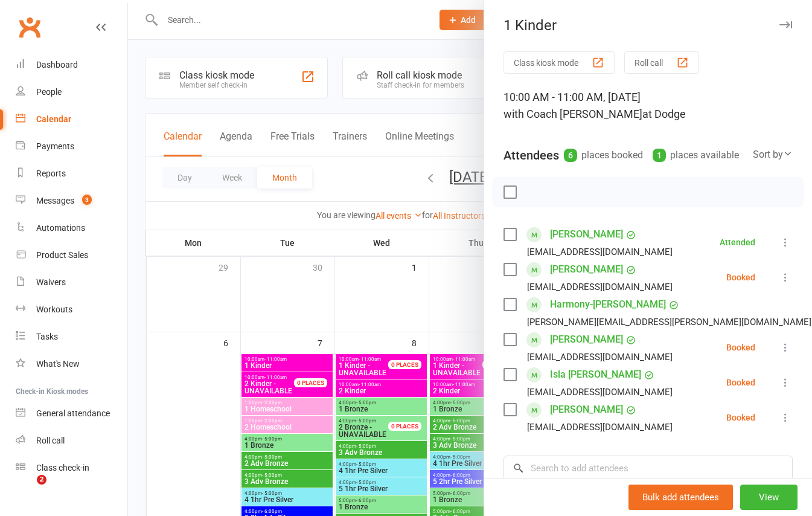  Describe the element at coordinates (532, 155) in the screenshot. I see `div: Attendees` at that location.